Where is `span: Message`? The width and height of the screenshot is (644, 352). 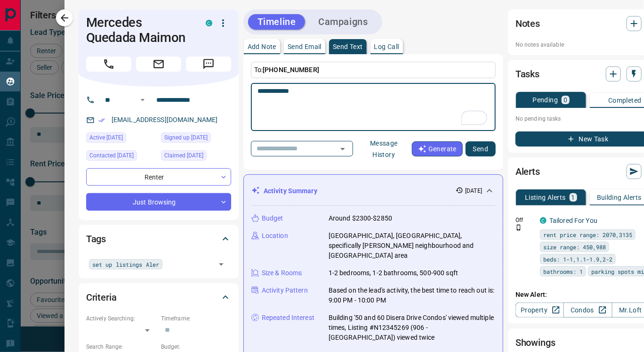
span: Message is located at coordinates (209, 64).